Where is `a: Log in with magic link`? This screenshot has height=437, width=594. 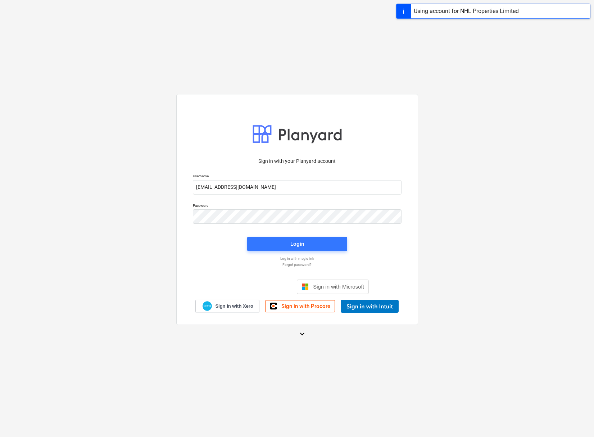
a: Log in with magic link is located at coordinates (297, 258).